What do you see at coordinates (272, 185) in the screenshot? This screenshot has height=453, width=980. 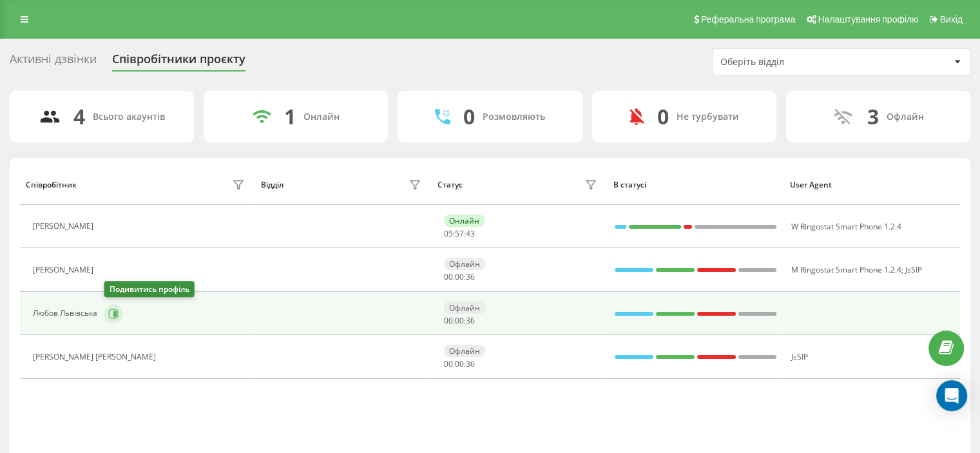 I see `div: Відділ` at bounding box center [272, 185].